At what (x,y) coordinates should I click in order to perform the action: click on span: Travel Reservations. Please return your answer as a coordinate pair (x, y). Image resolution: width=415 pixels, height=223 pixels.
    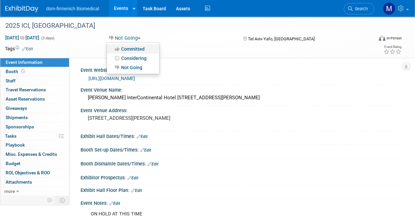
    Looking at the image, I should click on (26, 89).